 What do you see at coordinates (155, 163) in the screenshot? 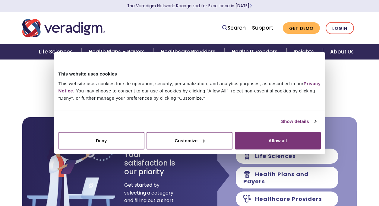
I see `h3: Your satisfaction is our priority` at bounding box center [155, 163].